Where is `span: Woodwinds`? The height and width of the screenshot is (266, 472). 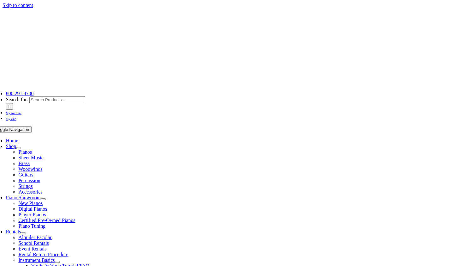 span: Woodwinds is located at coordinates (30, 169).